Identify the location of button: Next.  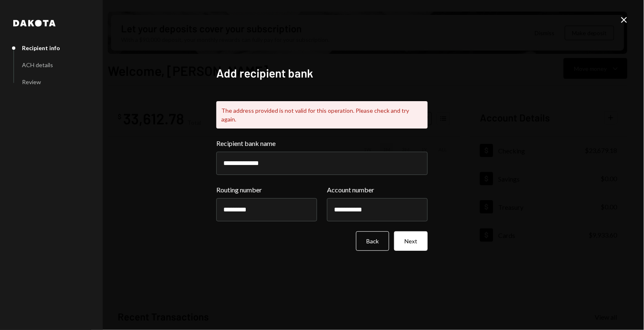
(411, 241).